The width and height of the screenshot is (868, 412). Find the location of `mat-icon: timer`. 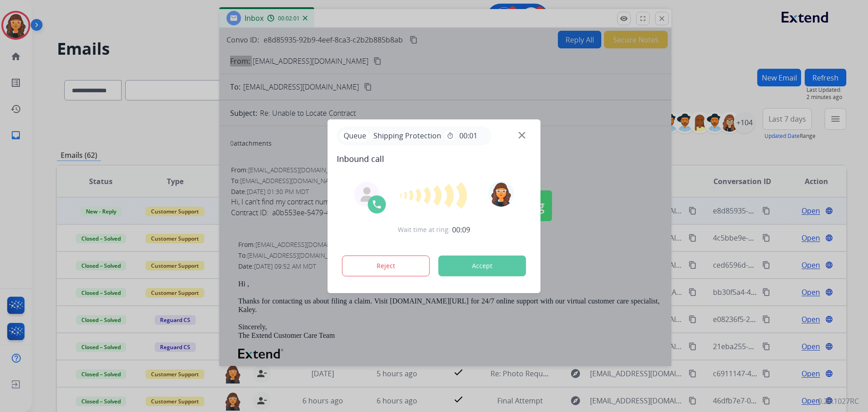

mat-icon: timer is located at coordinates (451, 136).